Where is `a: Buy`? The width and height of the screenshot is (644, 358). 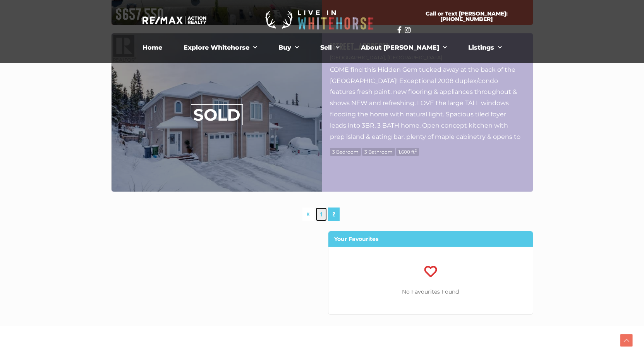 a: Buy is located at coordinates (288, 48).